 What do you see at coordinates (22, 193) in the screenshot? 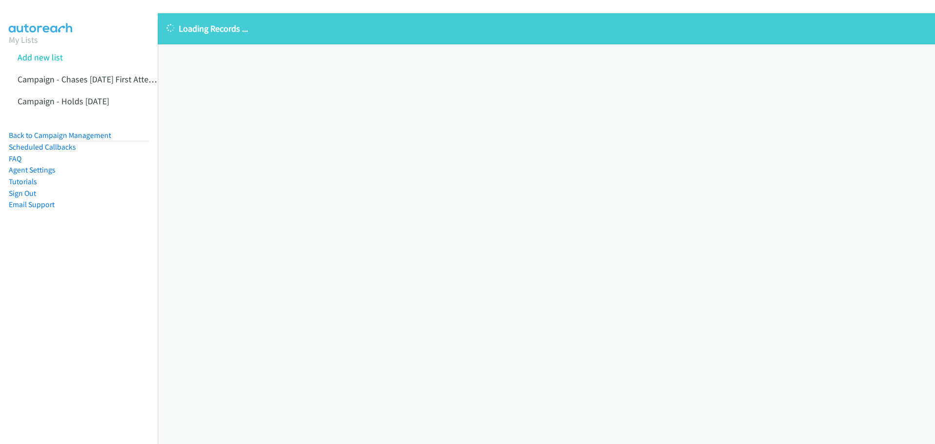
I see `a: Sign Out` at bounding box center [22, 193].